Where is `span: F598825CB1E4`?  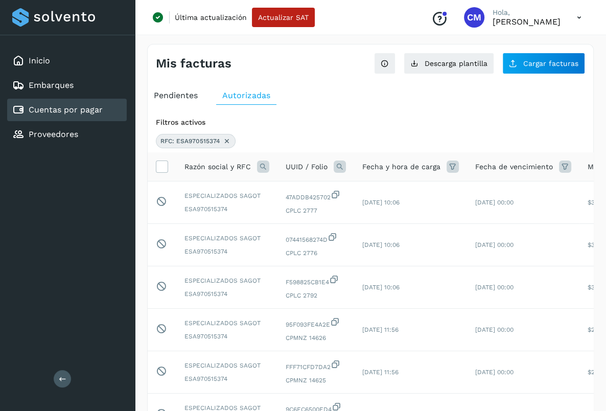
span: F598825CB1E4 is located at coordinates (316, 280).